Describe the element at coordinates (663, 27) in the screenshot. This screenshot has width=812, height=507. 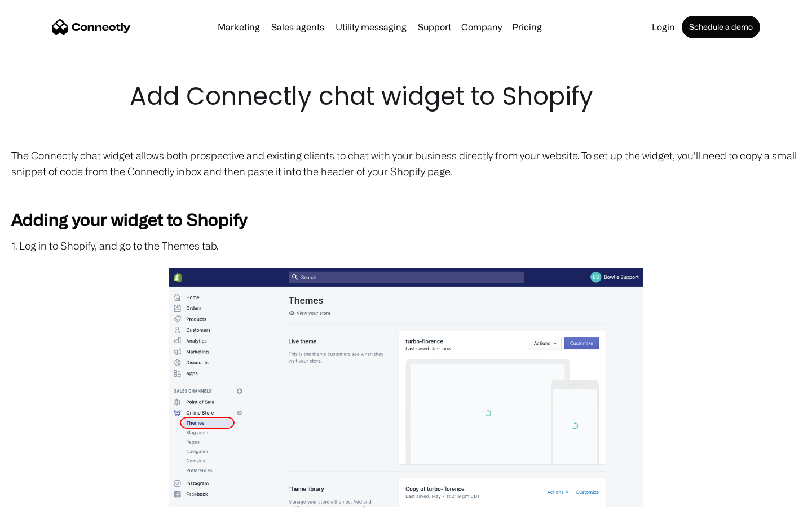
I see `a: Login` at that location.